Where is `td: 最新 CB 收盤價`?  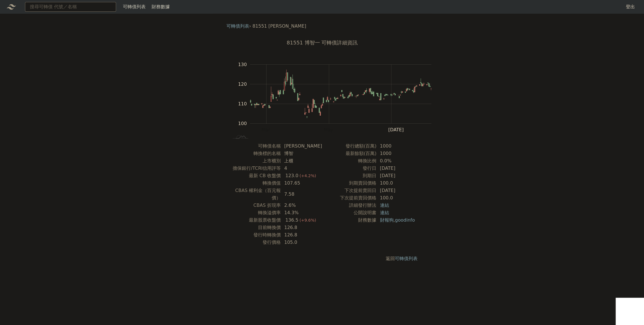
td: 最新 CB 收盤價 is located at coordinates (254, 176).